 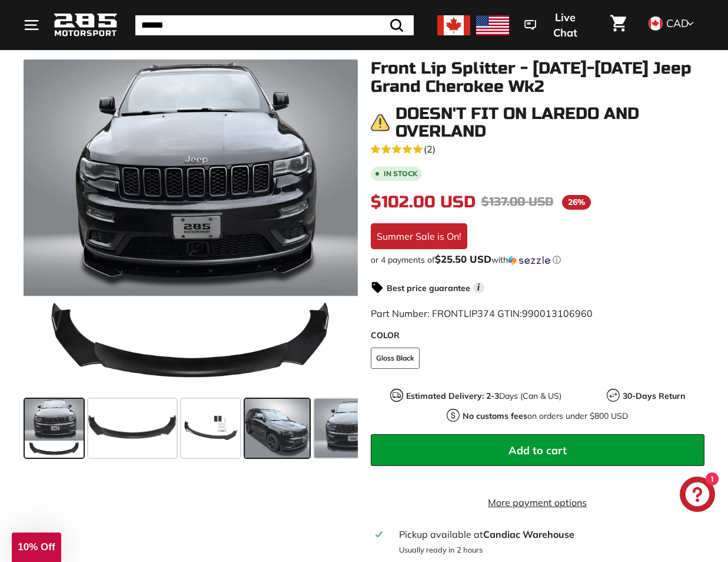 What do you see at coordinates (654, 396) in the screenshot?
I see `strong: 30-Days Return` at bounding box center [654, 396].